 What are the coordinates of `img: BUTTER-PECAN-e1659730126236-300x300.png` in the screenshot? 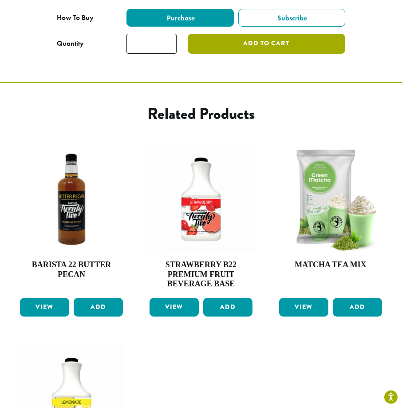 It's located at (71, 199).